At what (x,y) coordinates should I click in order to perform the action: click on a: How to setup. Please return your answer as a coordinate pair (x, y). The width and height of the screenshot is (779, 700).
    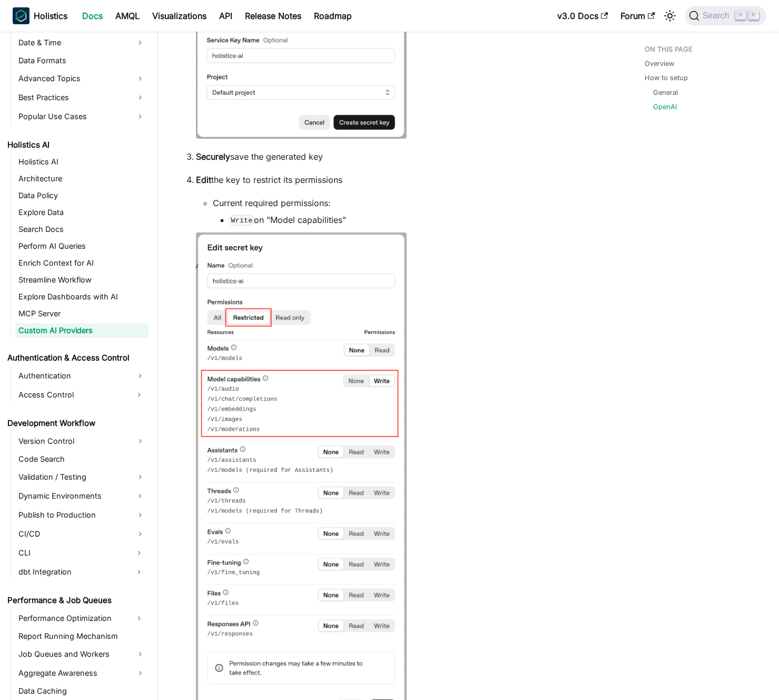
    Looking at the image, I should click on (666, 78).